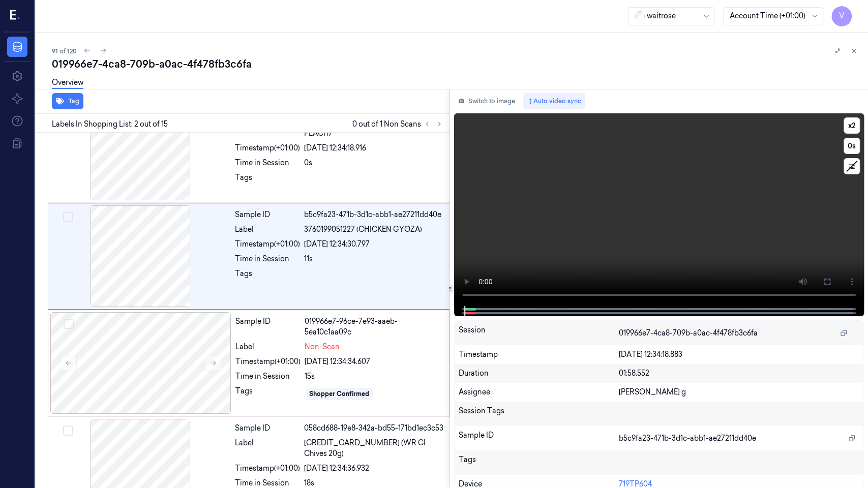 The width and height of the screenshot is (868, 488). What do you see at coordinates (374, 163) in the screenshot?
I see `div: 0s` at bounding box center [374, 163].